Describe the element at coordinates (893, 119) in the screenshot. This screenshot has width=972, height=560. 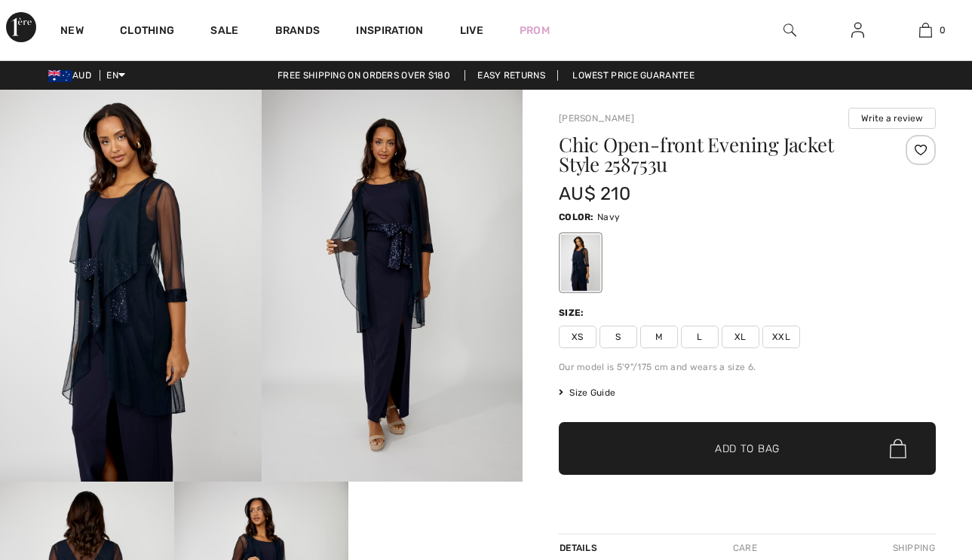
I see `button: Write a review` at that location.